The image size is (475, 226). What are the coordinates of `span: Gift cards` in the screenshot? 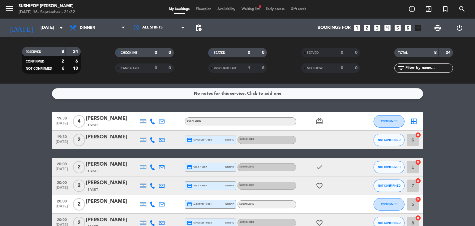 It's located at (299, 9).